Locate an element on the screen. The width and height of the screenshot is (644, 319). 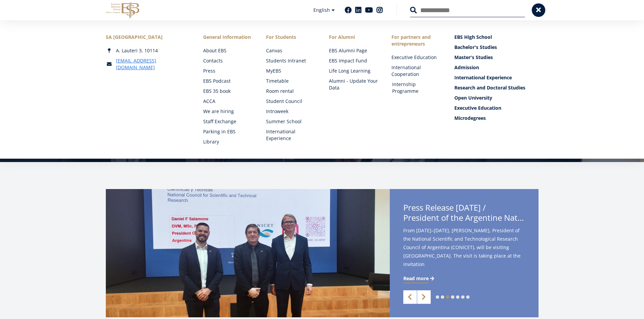
a: Master's Studies is located at coordinates (497, 58).